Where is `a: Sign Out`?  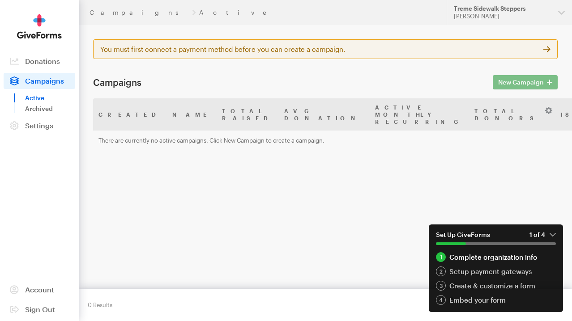
a: Sign Out is located at coordinates (39, 310).